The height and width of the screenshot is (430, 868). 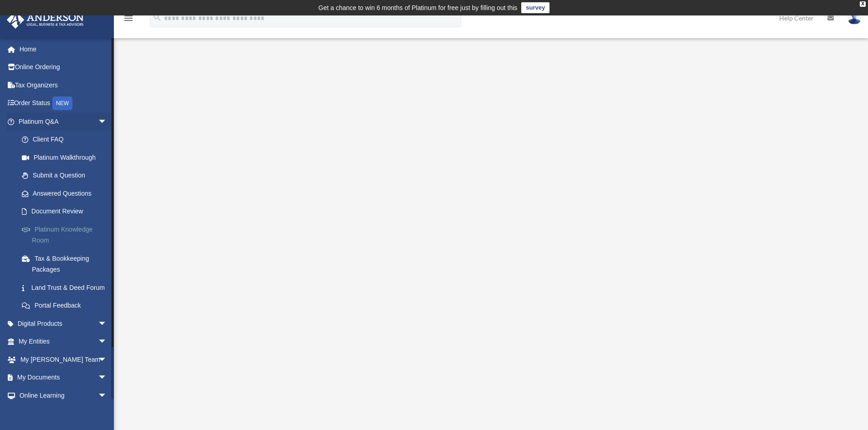 I want to click on a: Land Trust & Deed Forum, so click(x=67, y=288).